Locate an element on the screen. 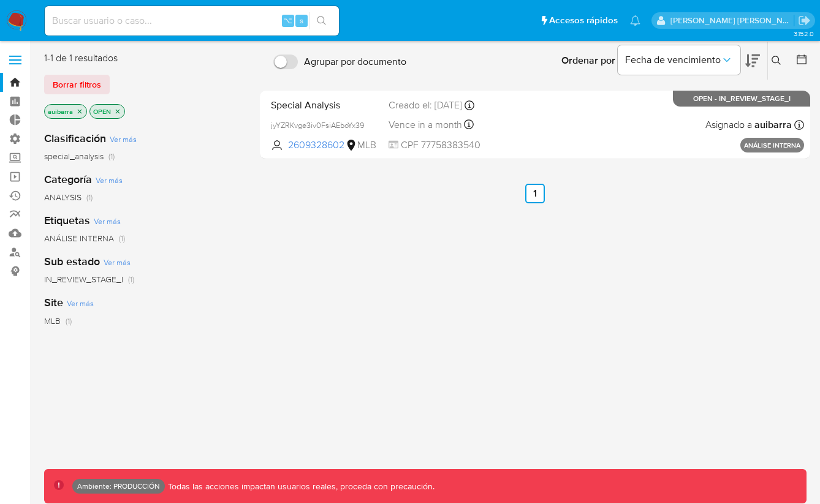  span: s is located at coordinates (302, 20).